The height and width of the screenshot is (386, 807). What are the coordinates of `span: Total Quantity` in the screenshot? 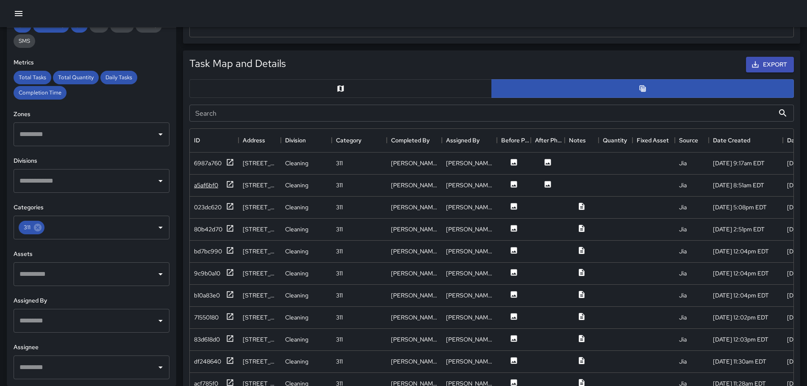 It's located at (76, 77).